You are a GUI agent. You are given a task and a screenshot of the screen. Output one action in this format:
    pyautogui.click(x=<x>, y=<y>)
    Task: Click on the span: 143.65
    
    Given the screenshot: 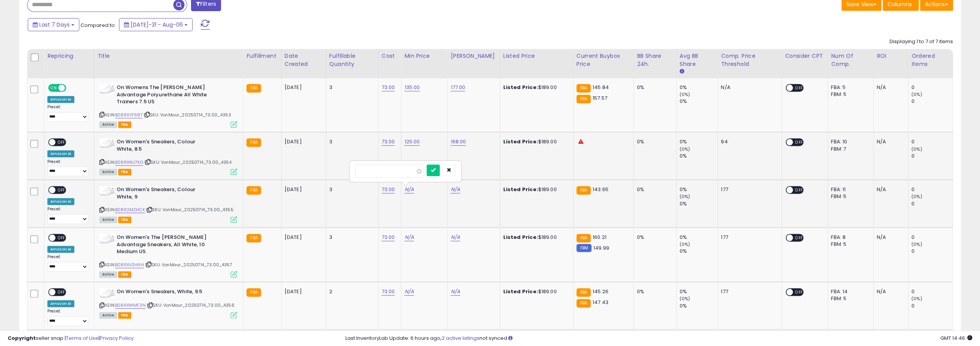 What is the action you would take?
    pyautogui.click(x=600, y=189)
    